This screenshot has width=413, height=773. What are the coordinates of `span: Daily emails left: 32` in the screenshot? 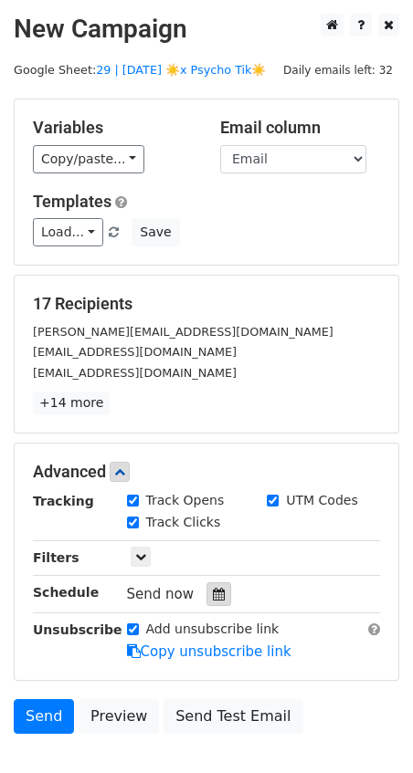 It's located at (338, 70).